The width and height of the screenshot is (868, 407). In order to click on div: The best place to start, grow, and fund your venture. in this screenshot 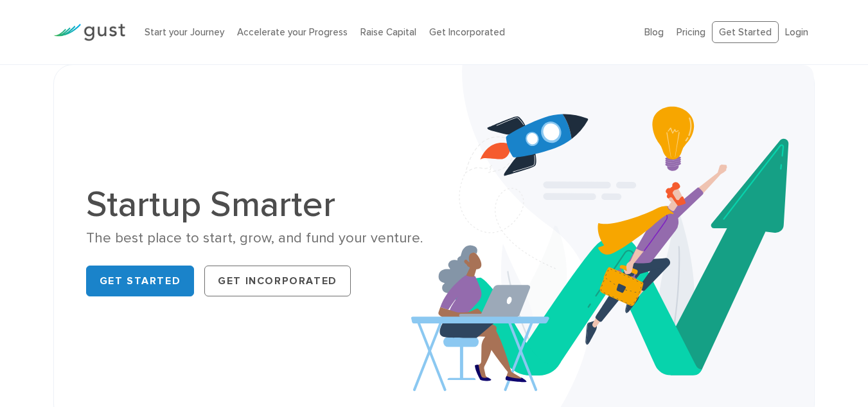, I will do `click(255, 238)`.